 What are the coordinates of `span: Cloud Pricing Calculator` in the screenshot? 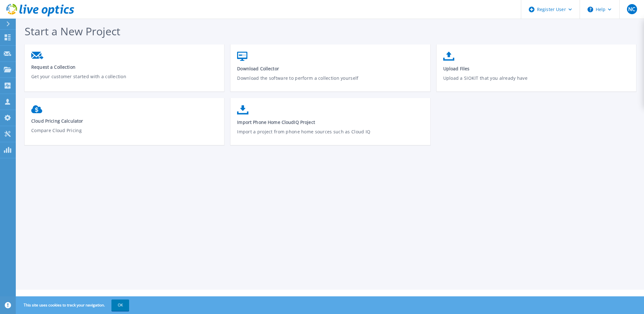 It's located at (125, 121).